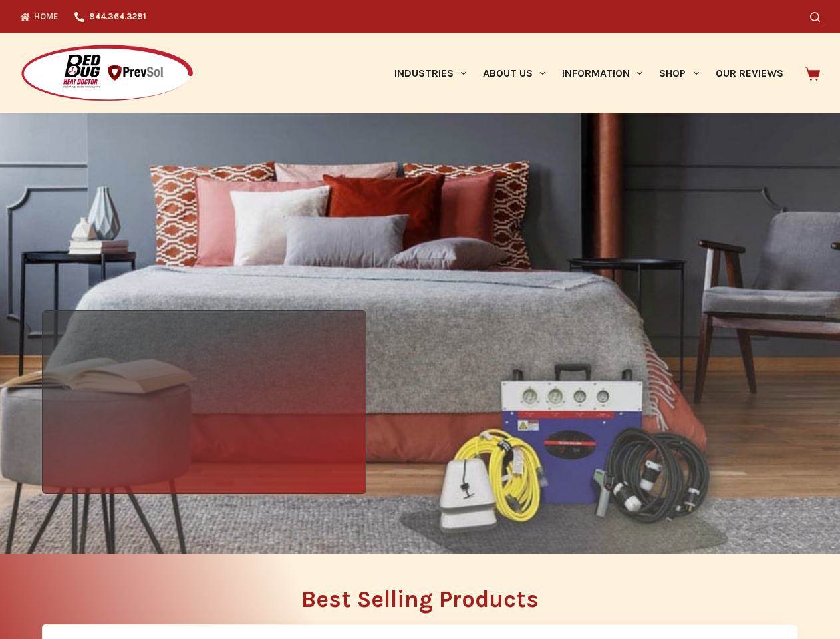 The height and width of the screenshot is (639, 840). What do you see at coordinates (589, 73) in the screenshot?
I see `nav: Primary` at bounding box center [589, 73].